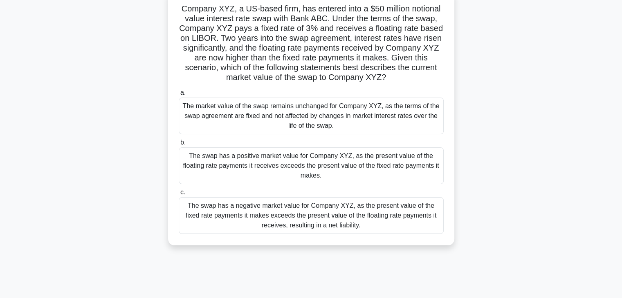  Describe the element at coordinates (183, 92) in the screenshot. I see `span: a.` at that location.